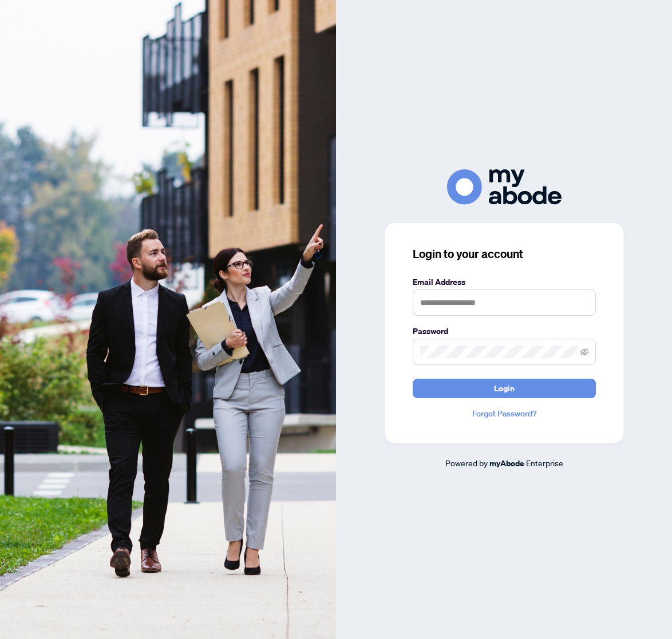 The image size is (672, 639). Describe the element at coordinates (544, 462) in the screenshot. I see `span: Enterprise` at that location.